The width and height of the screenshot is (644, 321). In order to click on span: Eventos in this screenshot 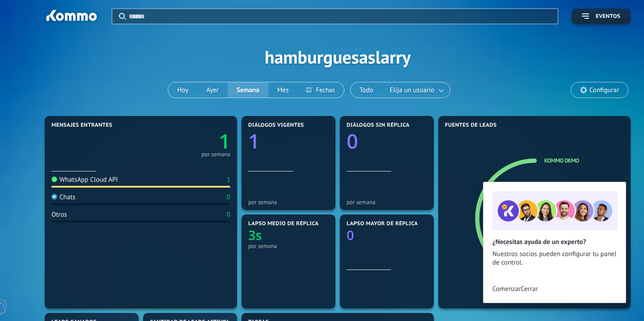, I will do `click(607, 16)`.